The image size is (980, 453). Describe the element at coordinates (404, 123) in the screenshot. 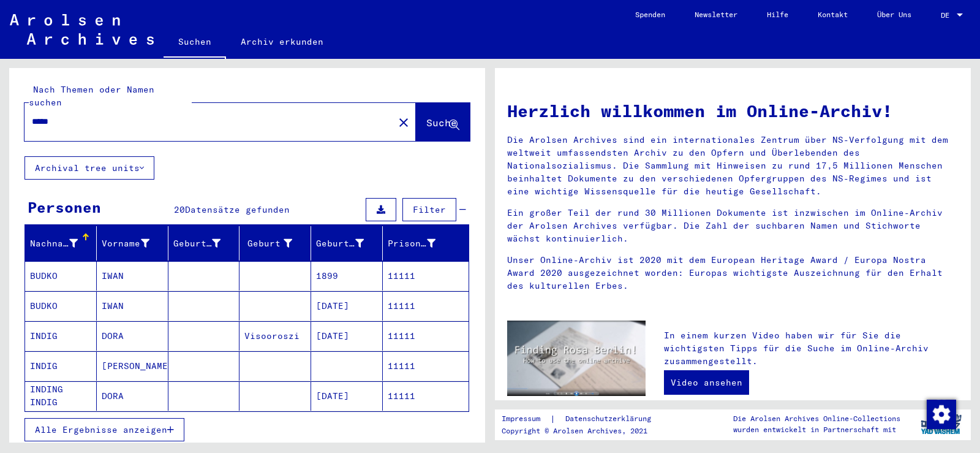

I see `mat-icon: close` at that location.